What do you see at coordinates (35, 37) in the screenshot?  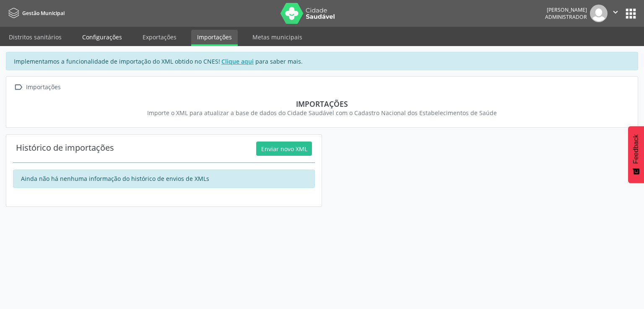 I see `a: Distritos sanitários` at bounding box center [35, 37].